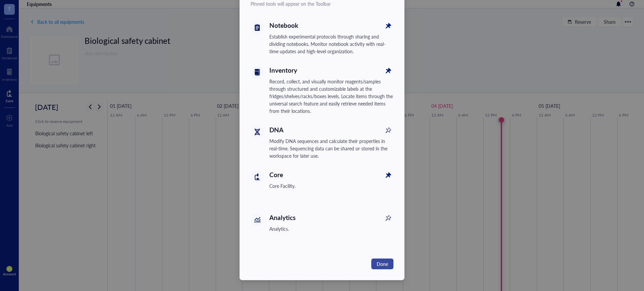 This screenshot has width=644, height=291. What do you see at coordinates (382, 264) in the screenshot?
I see `span: Done` at bounding box center [382, 264].